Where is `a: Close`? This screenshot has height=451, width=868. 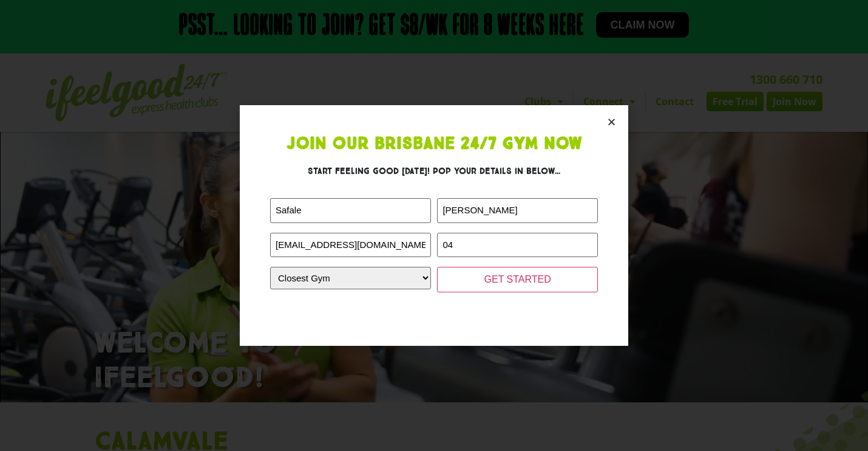 a: Close is located at coordinates (611, 122).